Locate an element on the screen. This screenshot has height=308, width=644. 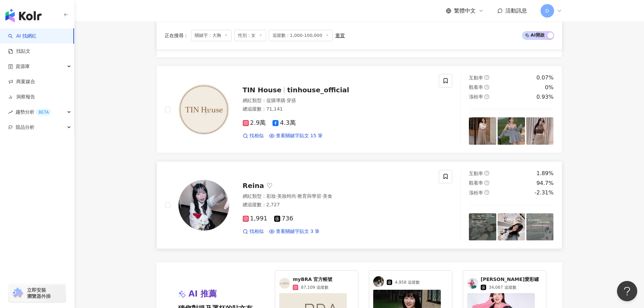
div: 0.07% is located at coordinates (545, 78).